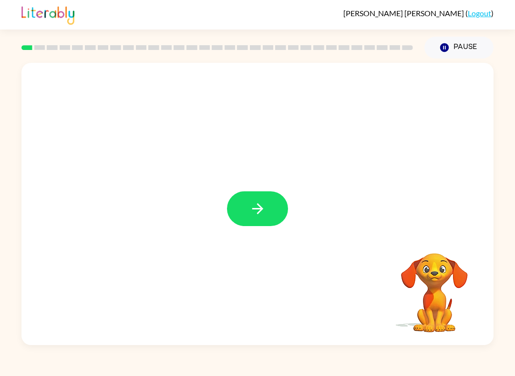 This screenshot has height=376, width=515. Describe the element at coordinates (479, 13) in the screenshot. I see `a: Logout` at that location.